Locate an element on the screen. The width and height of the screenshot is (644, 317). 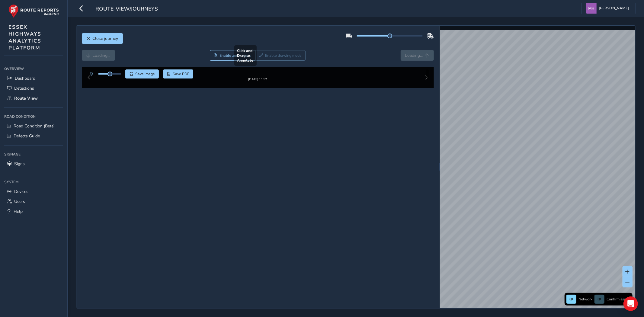
a: Users is located at coordinates (33, 201).